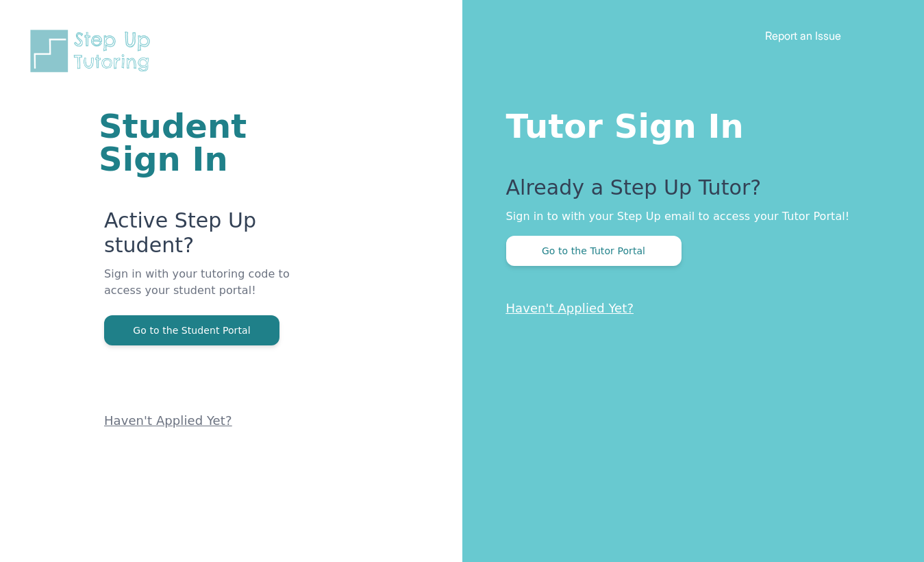  I want to click on a: Go to the Tutor Portal, so click(594, 250).